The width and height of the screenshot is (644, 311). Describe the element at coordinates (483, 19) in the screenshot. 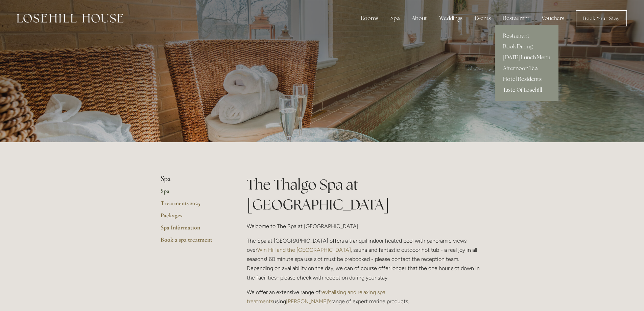

I see `div: Events` at that location.